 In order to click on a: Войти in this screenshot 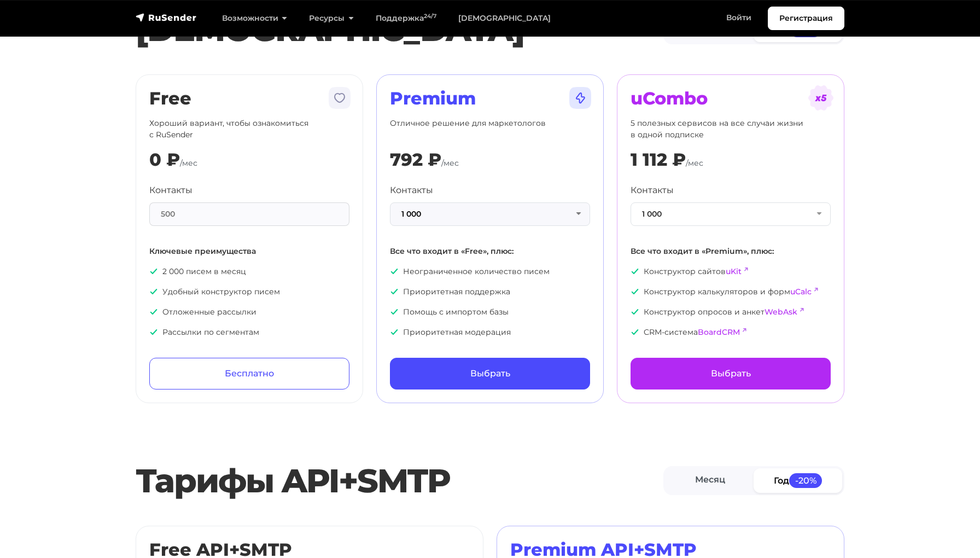, I will do `click(739, 17)`.